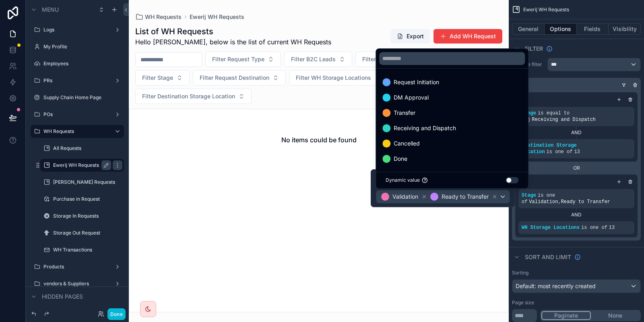  What do you see at coordinates (405, 113) in the screenshot?
I see `span: Transfer` at bounding box center [405, 113].